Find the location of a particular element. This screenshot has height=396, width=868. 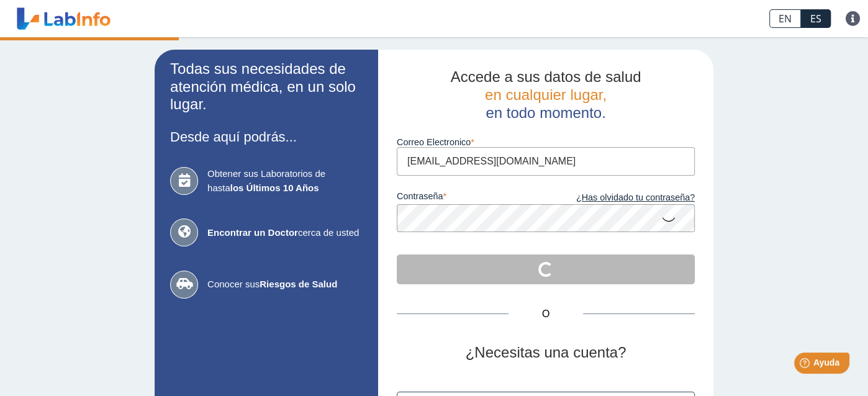

a: ES is located at coordinates (816, 19).